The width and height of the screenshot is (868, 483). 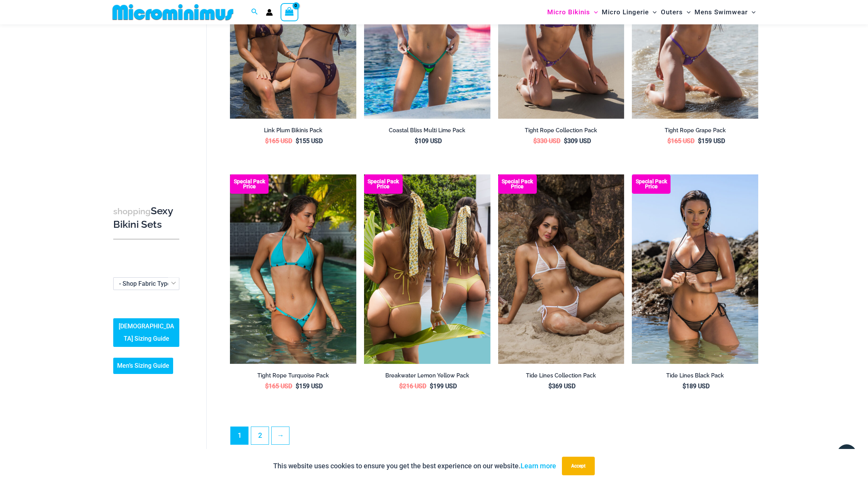 What do you see at coordinates (561, 269) in the screenshot?
I see `a: Tide Lines White 308 Tri Top 470 Thong 07 Tide Lines Black 308 Tri Top 480 Micro 01Tide Lines Bla...` at bounding box center [561, 269].